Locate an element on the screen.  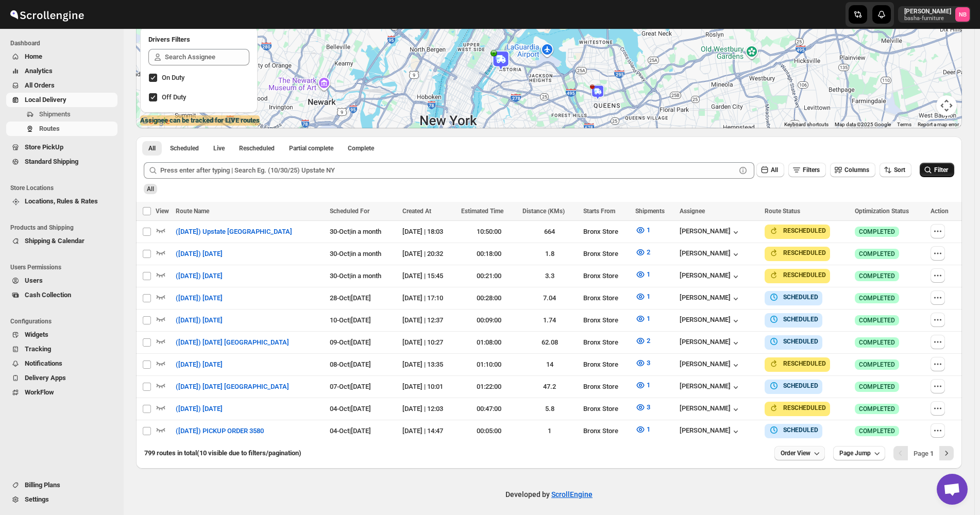
div: 1 is located at coordinates (550, 431).